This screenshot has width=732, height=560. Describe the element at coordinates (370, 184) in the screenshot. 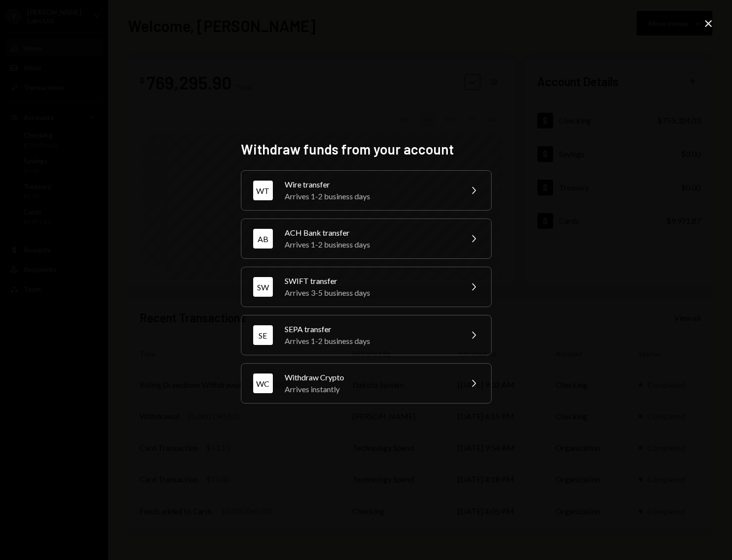

I see `div: Wire transfer` at that location.